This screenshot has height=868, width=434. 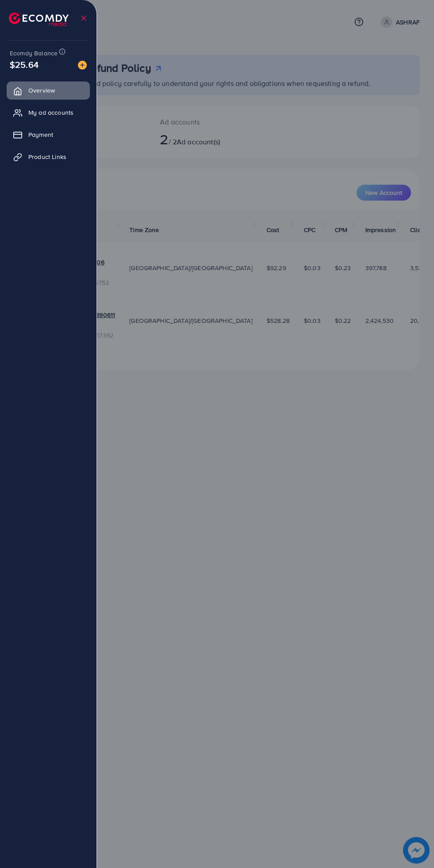 I want to click on span: $25.64, so click(x=24, y=64).